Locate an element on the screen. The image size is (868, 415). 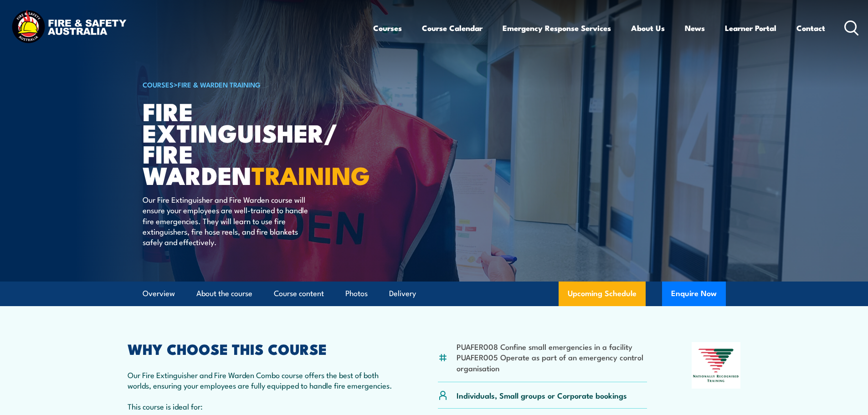
a: Emergency Response Services is located at coordinates (557, 28).